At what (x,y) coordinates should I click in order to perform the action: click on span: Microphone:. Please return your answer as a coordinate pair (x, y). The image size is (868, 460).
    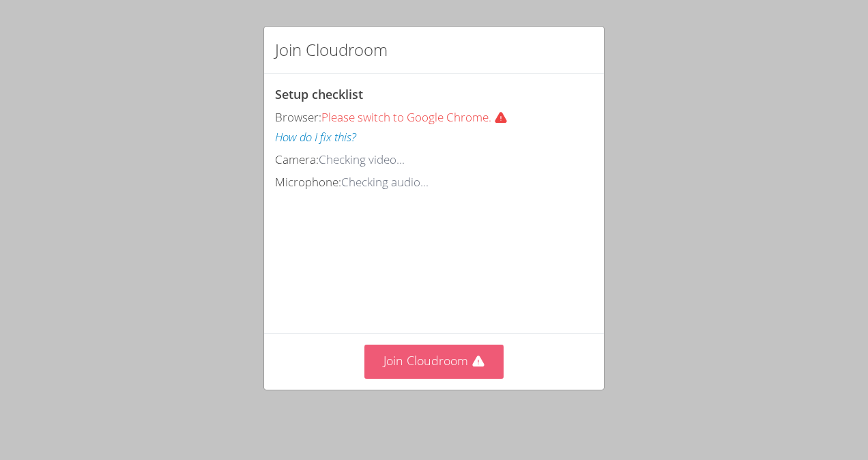
    Looking at the image, I should click on (308, 182).